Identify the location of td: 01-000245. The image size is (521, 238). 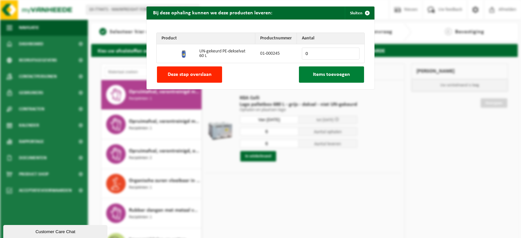
(276, 53).